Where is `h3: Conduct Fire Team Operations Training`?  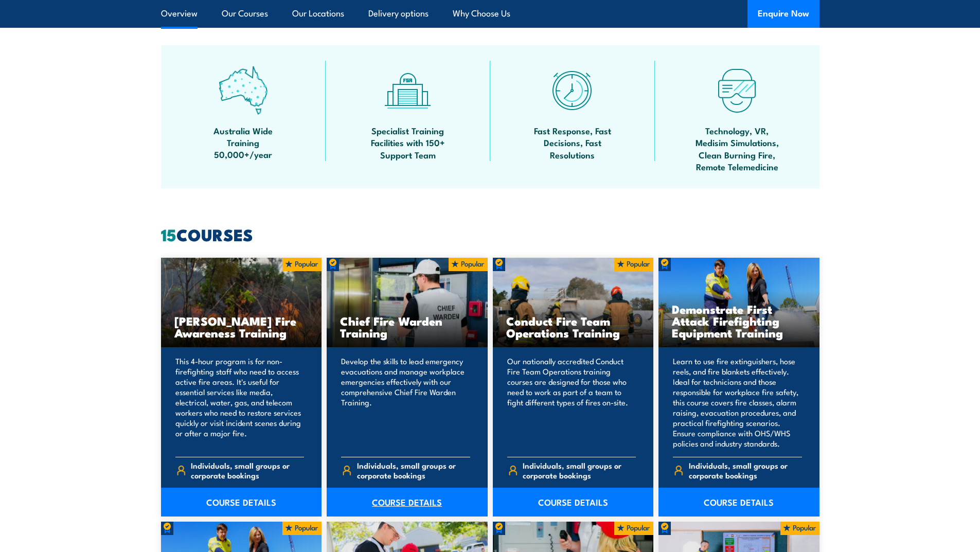
h3: Conduct Fire Team Operations Training is located at coordinates (573, 327).